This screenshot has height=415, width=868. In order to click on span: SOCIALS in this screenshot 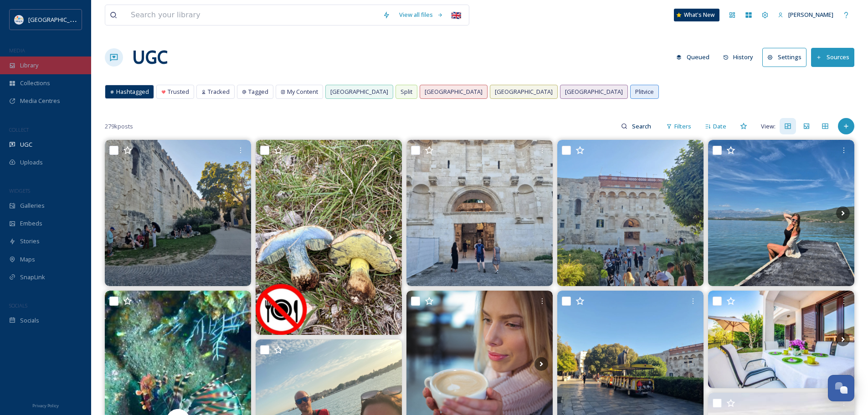, I will do `click(18, 305)`.